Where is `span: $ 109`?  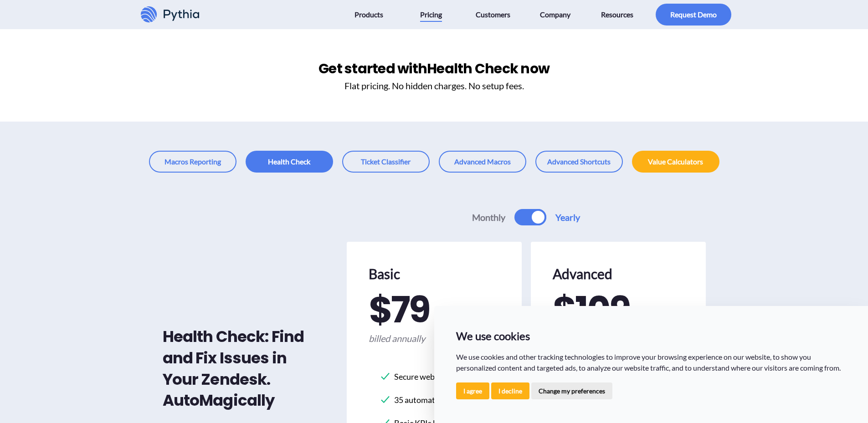 span: $ 109 is located at coordinates (591, 310).